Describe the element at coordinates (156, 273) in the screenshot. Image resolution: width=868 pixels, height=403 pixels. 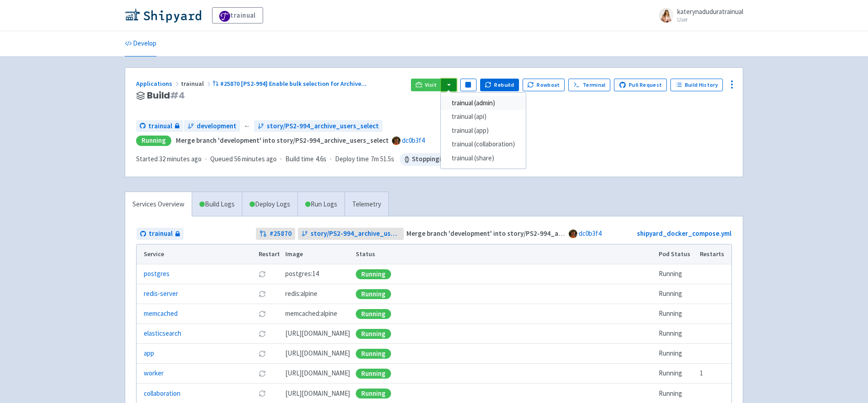
I see `a: postgres` at that location.